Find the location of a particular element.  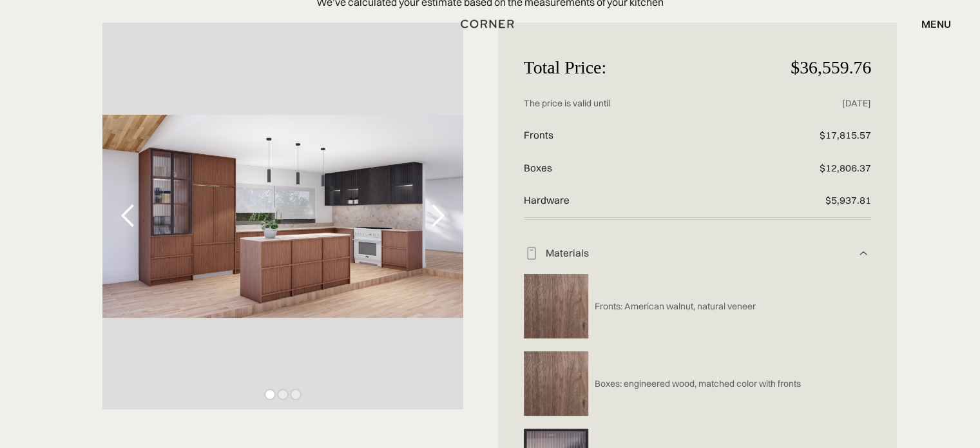

p: Fronts is located at coordinates (640, 136).